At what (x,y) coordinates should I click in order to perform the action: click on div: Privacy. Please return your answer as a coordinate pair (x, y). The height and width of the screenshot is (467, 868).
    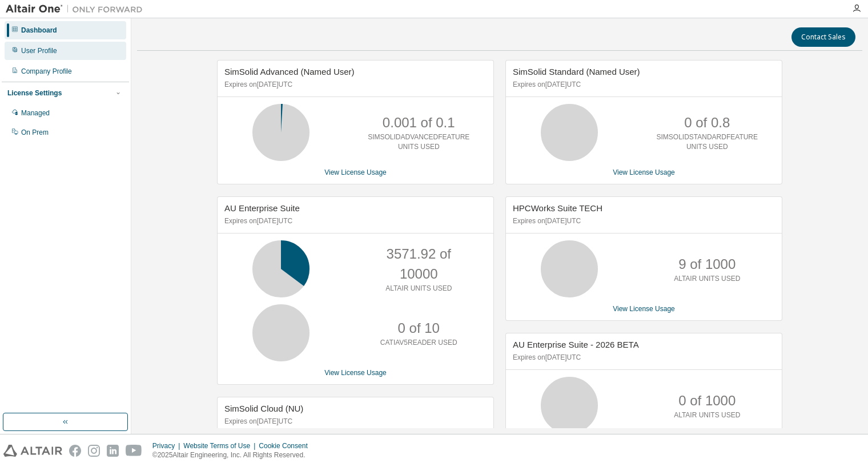
    Looking at the image, I should click on (168, 446).